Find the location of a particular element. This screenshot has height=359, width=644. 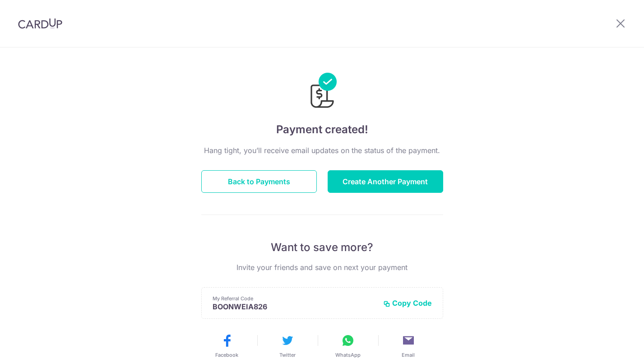

button: Facebook is located at coordinates (227, 346).